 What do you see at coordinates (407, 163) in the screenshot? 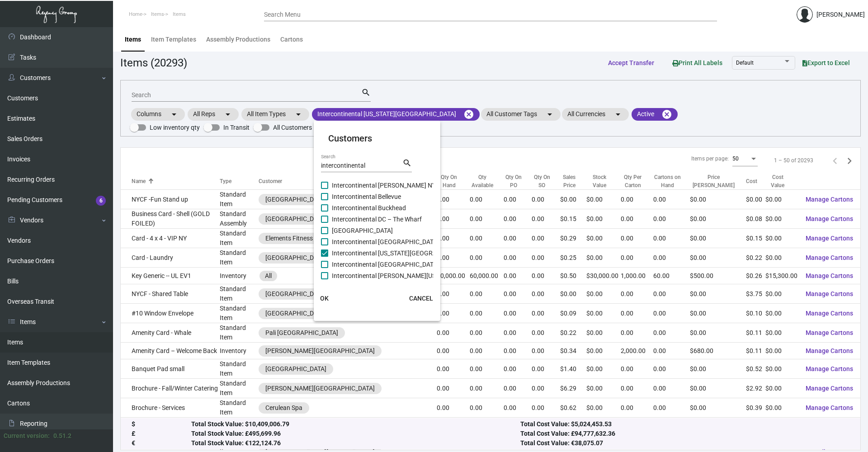
I see `mat-icon: search` at bounding box center [407, 163].